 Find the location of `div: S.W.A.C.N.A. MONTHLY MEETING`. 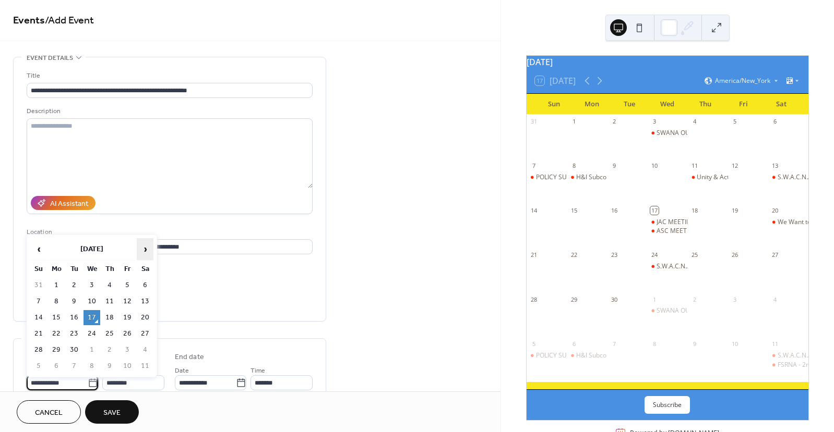

div: S.W.A.C.N.A. MONTHLY MEETING is located at coordinates (788, 356).